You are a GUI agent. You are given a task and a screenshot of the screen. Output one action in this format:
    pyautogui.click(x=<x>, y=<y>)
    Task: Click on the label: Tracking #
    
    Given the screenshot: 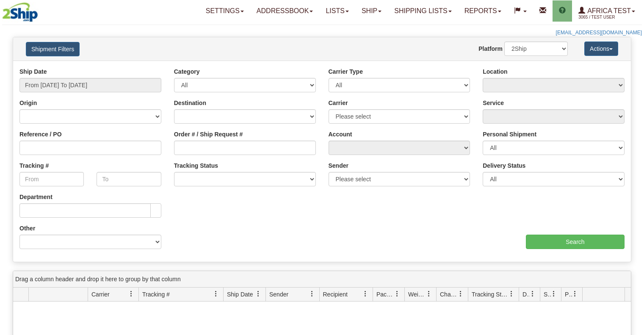 What is the action you would take?
    pyautogui.click(x=34, y=165)
    